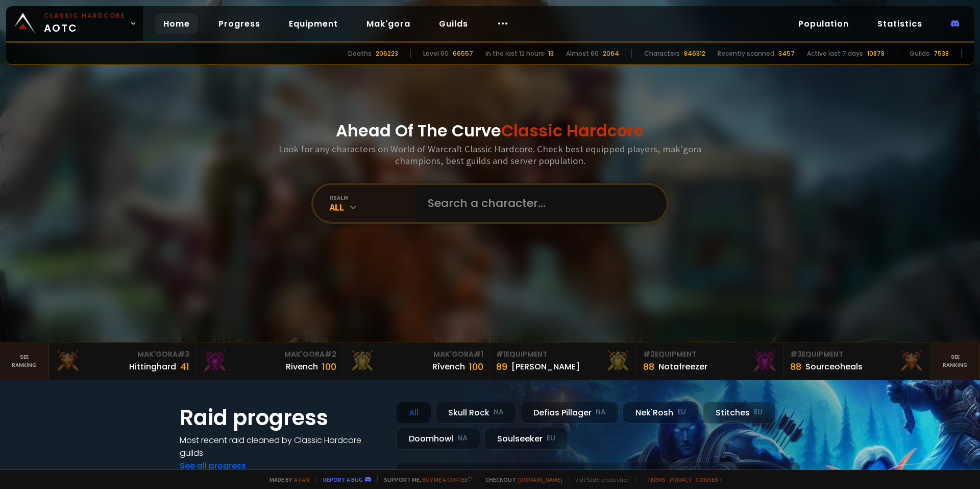  I want to click on a: Mak'Gora#3Hittinghard41, so click(123, 361).